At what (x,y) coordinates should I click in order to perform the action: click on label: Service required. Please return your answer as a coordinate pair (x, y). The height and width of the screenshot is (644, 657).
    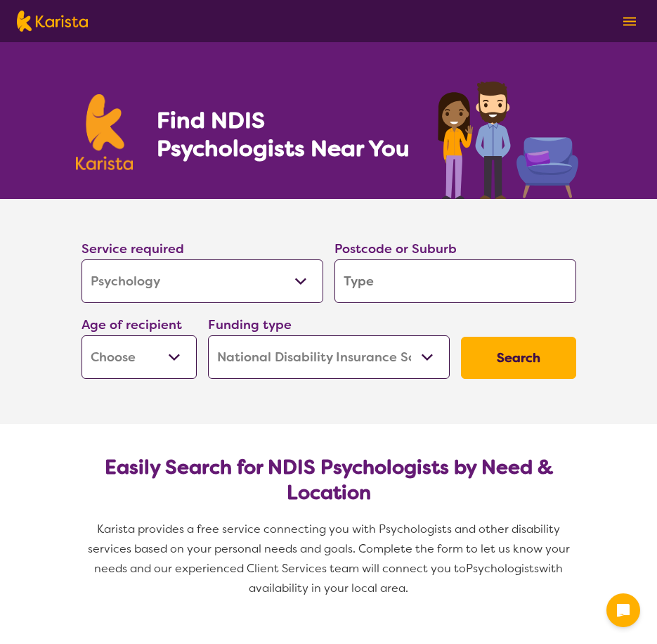
    Looking at the image, I should click on (133, 249).